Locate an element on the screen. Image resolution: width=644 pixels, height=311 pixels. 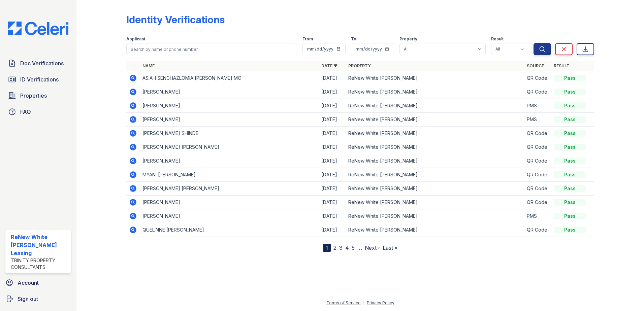
label: Applicant is located at coordinates (136, 39).